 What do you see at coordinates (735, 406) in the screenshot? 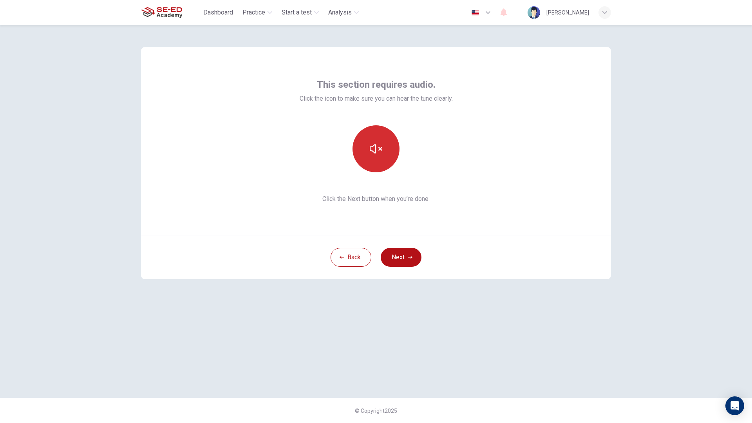
I see `div: Open Intercom Messenger` at bounding box center [735, 406].